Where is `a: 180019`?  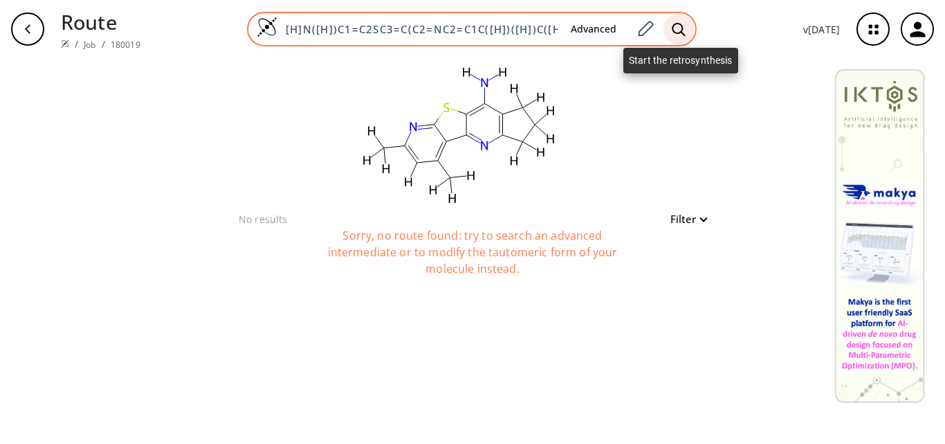
a: 180019 is located at coordinates (125, 44).